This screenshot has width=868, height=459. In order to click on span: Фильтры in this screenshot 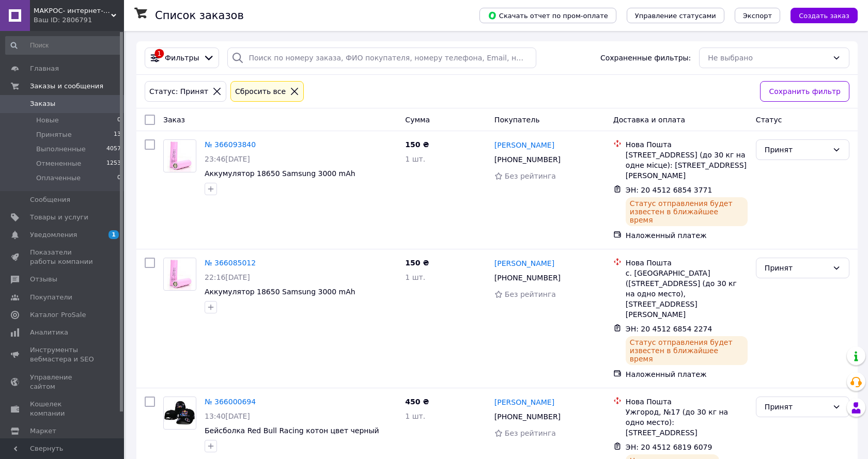, I will do `click(182, 58)`.